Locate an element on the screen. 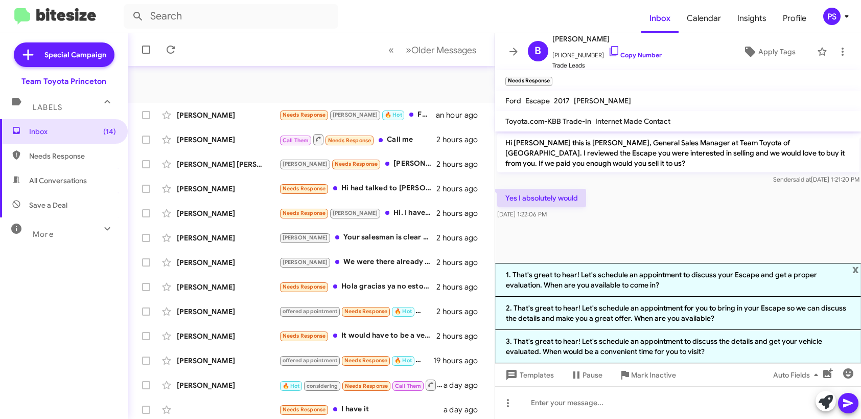 The width and height of the screenshot is (861, 419). div: I have it is located at coordinates (361, 409).